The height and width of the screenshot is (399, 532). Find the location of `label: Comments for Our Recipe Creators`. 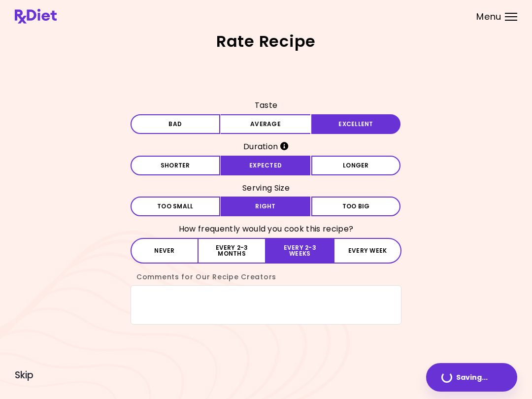

label: Comments for Our Recipe Creators is located at coordinates (203, 277).